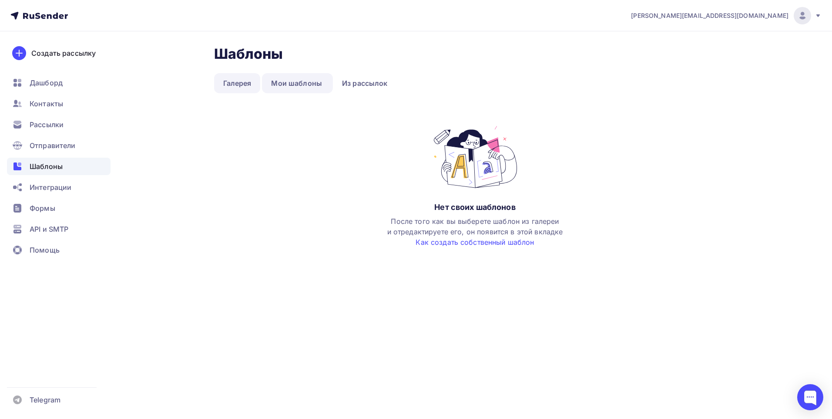  What do you see at coordinates (475, 242) in the screenshot?
I see `a: Как создать собственный шаблон` at bounding box center [475, 242].